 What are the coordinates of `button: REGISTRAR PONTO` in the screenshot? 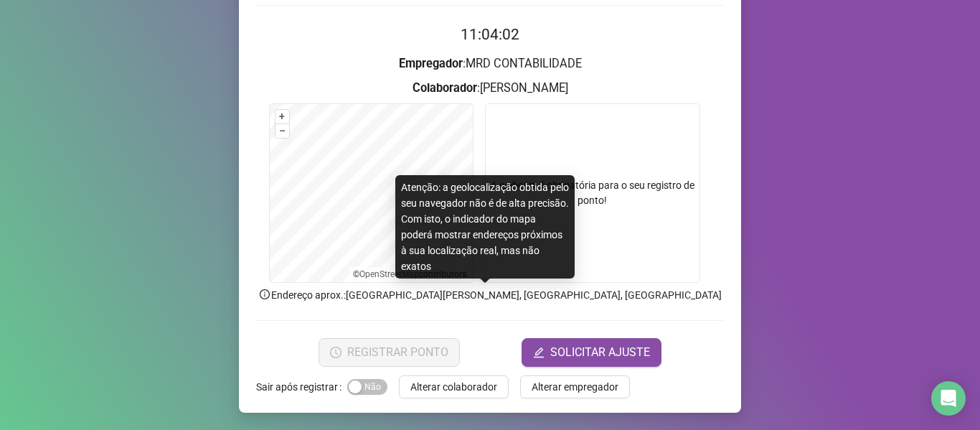 It's located at (389, 353).